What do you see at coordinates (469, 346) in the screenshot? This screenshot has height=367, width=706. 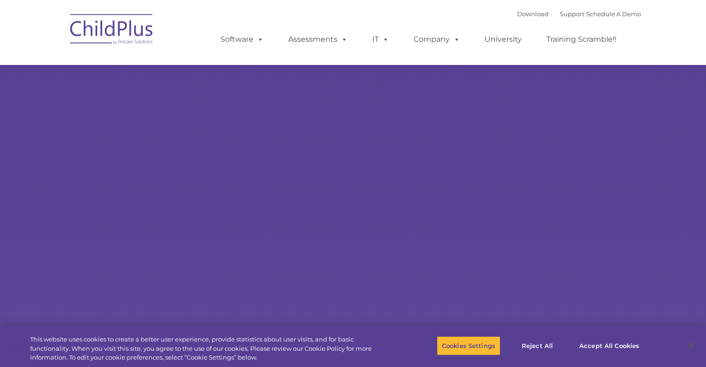 I see `button: Cookies Settings` at bounding box center [469, 346].